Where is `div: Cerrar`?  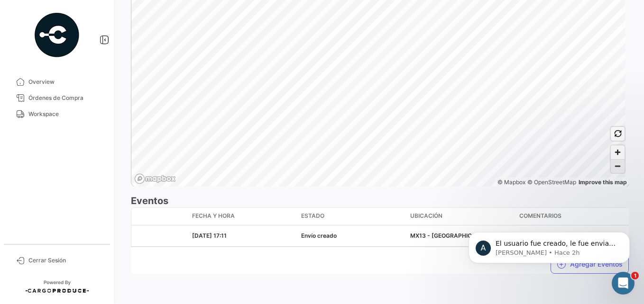
div: Cerrar is located at coordinates (172, 23).